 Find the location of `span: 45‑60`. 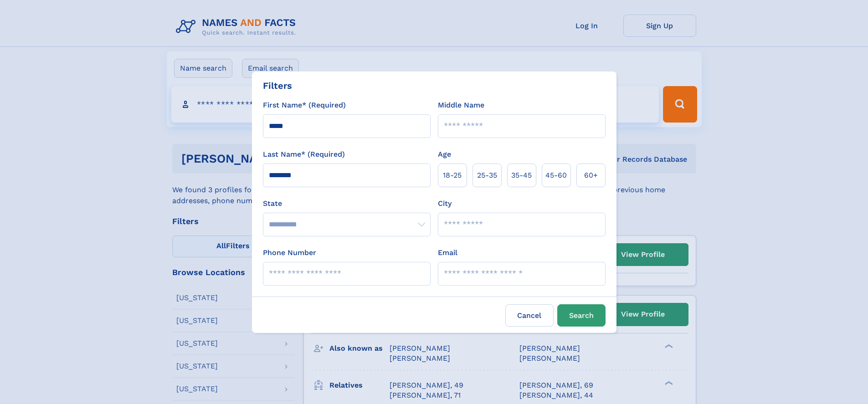

span: 45‑60 is located at coordinates (556, 175).